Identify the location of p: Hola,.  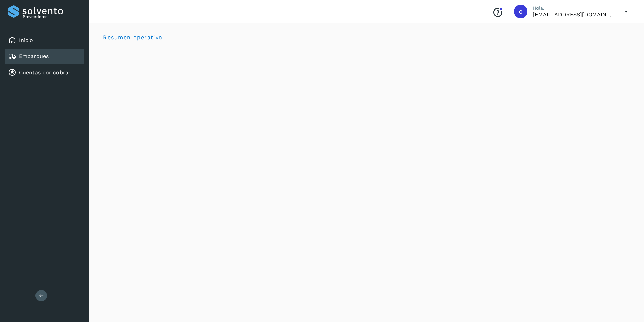
(573, 8).